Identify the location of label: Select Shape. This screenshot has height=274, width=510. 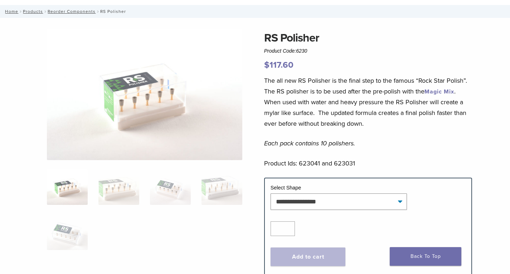
(286, 188).